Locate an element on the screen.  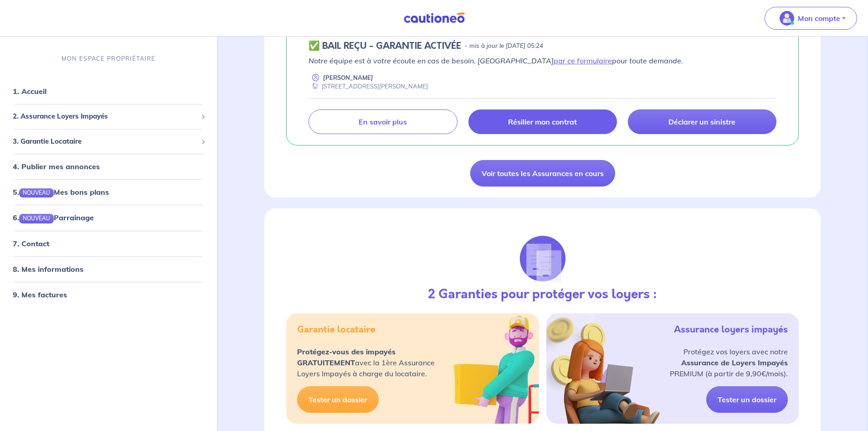
a: 1. Accueil is located at coordinates (29, 92).